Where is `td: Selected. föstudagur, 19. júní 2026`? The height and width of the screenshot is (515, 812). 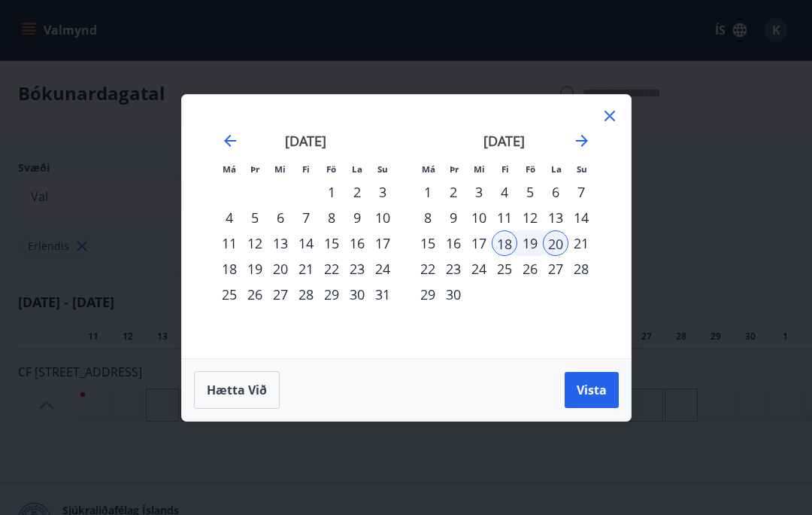 td: Selected. föstudagur, 19. júní 2026 is located at coordinates (531, 243).